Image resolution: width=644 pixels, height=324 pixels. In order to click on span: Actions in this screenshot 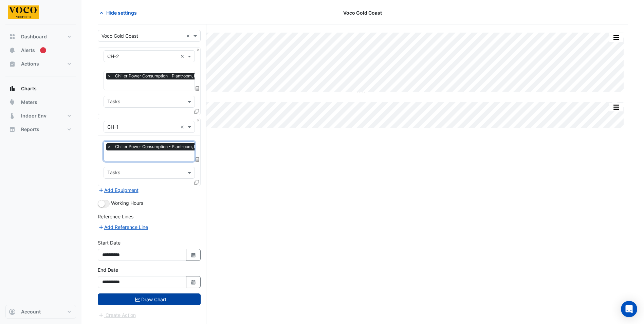, I will do `click(30, 64)`.